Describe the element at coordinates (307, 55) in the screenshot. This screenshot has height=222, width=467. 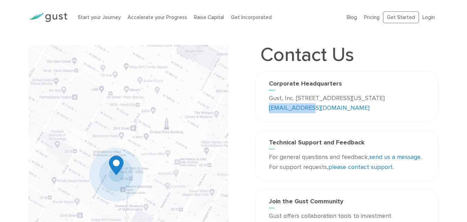
I see `h1: Contact Us` at that location.